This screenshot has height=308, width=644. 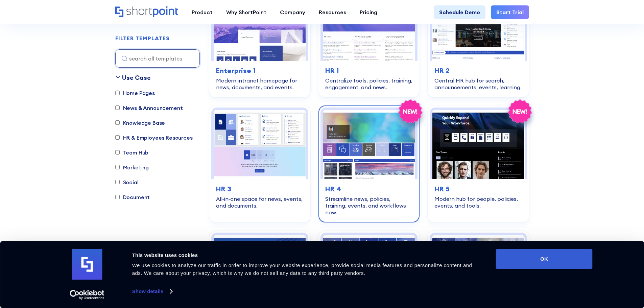 What do you see at coordinates (260, 144) in the screenshot?
I see `img: HR 3 – HR Intranet Template: All‑in‑one space for news, events, and documents.` at bounding box center [260, 144].